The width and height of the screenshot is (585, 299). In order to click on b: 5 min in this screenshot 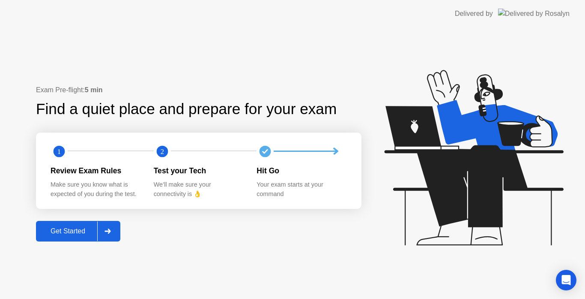, I will do `click(94, 90)`.